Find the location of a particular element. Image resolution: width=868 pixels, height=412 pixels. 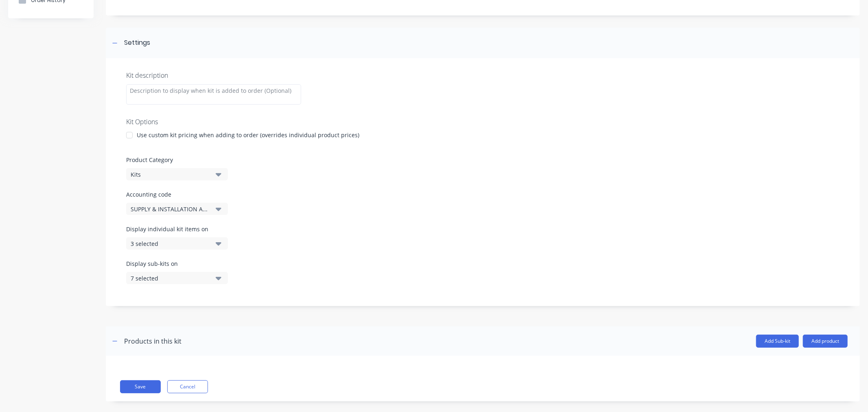

div: 7 selected is located at coordinates (170, 278).